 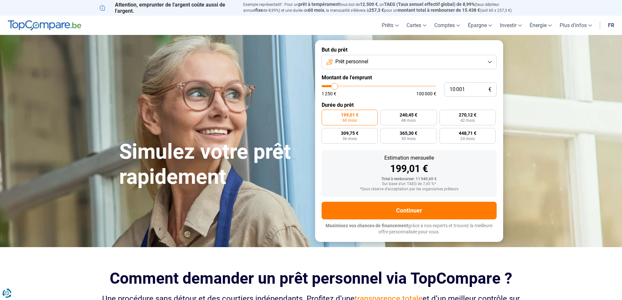 I want to click on span: 270,12 €, so click(x=468, y=115).